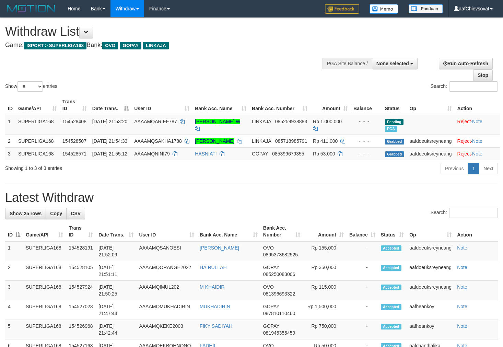 The image size is (503, 347). Describe the element at coordinates (166, 290) in the screenshot. I see `td: AAAAMQIMUL202` at that location.